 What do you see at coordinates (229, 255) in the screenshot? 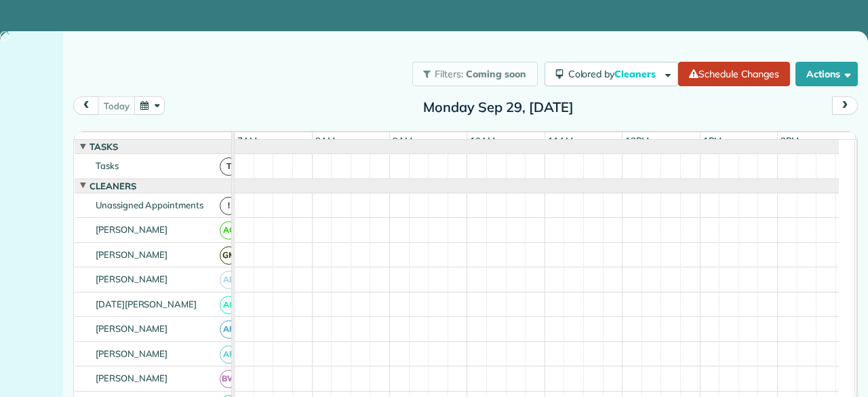
I see `span: GM` at bounding box center [229, 255].